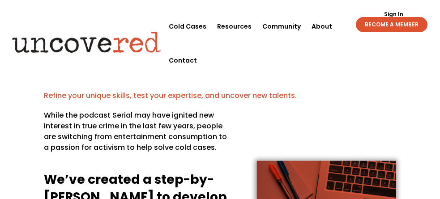 This screenshot has width=440, height=199. I want to click on a: Community, so click(282, 26).